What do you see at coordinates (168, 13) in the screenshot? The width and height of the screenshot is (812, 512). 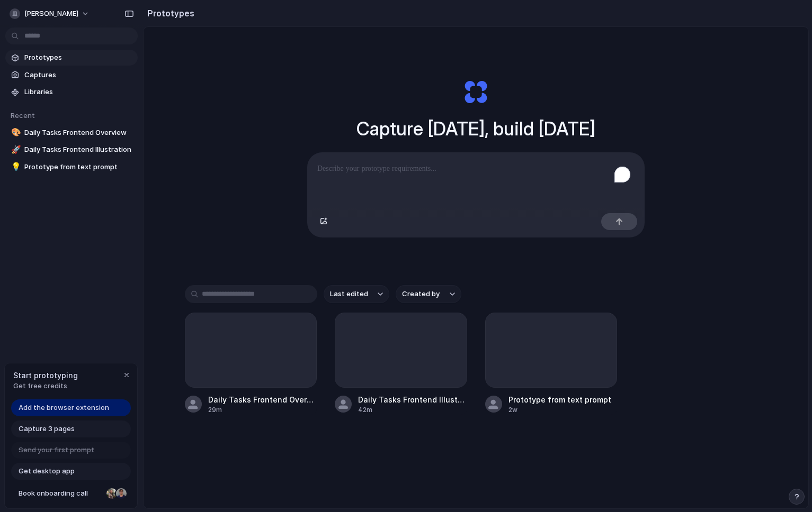 I see `h2: Prototypes` at bounding box center [168, 13].